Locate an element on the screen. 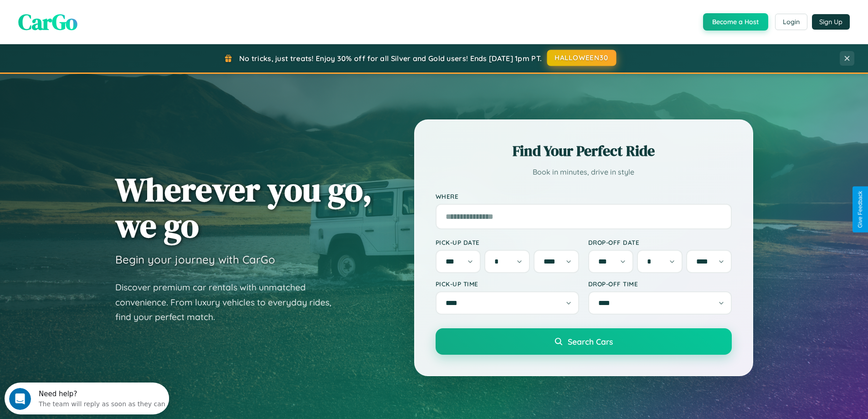  label: Where is located at coordinates (584, 196).